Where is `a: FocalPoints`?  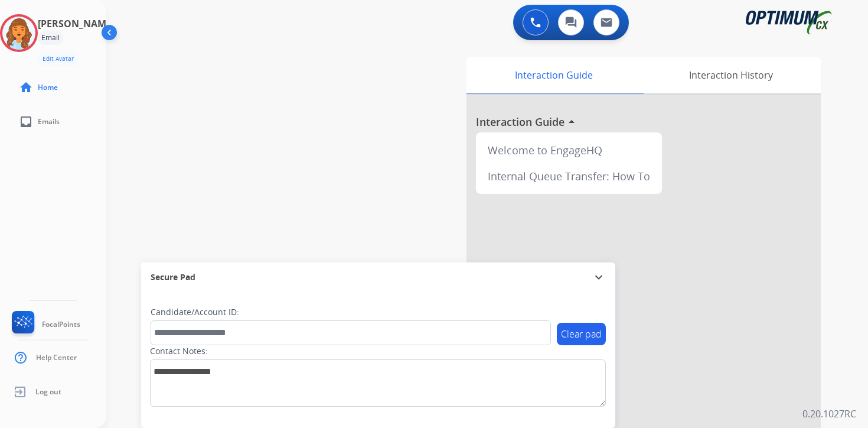
a: FocalPoints is located at coordinates (45, 324).